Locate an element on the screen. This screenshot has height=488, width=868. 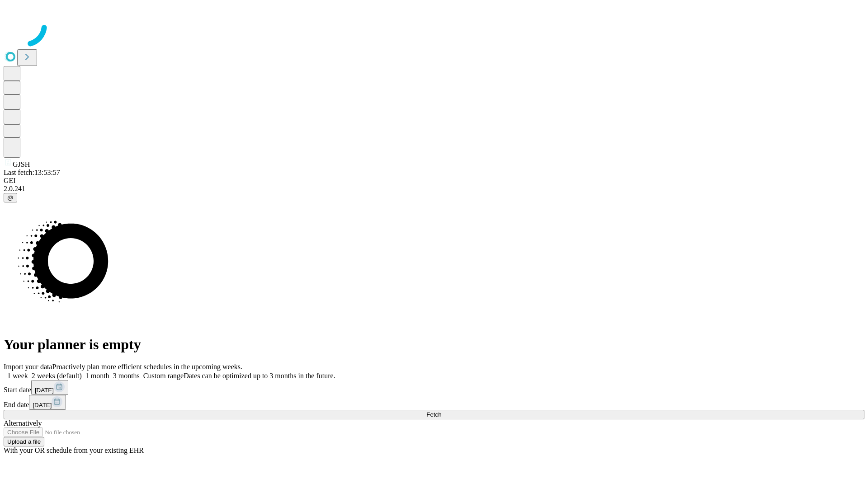
span: Fetch is located at coordinates (434, 414).